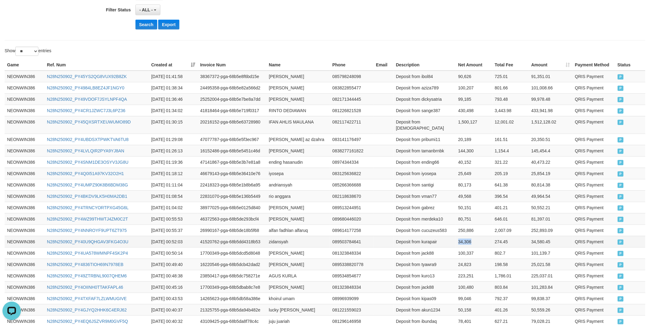 Image resolution: width=650 pixels, height=325 pixels. Describe the element at coordinates (510, 184) in the screenshot. I see `td: 641.38` at that location.